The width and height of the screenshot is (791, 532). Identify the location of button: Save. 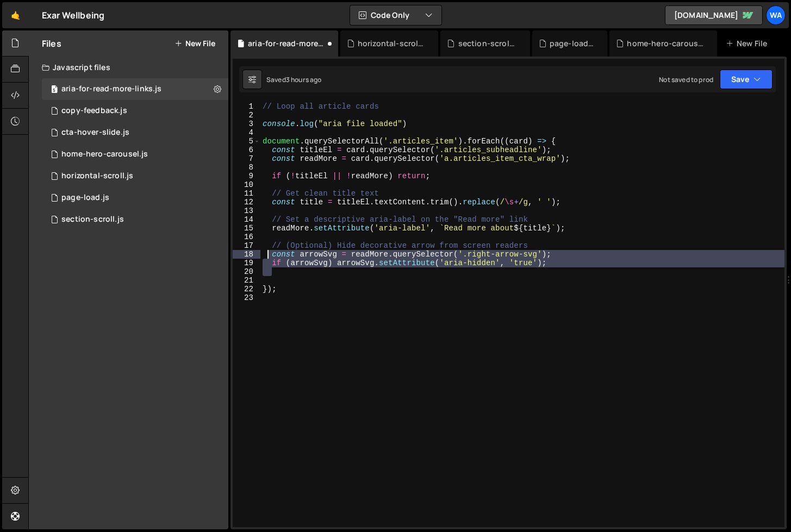
(746, 80).